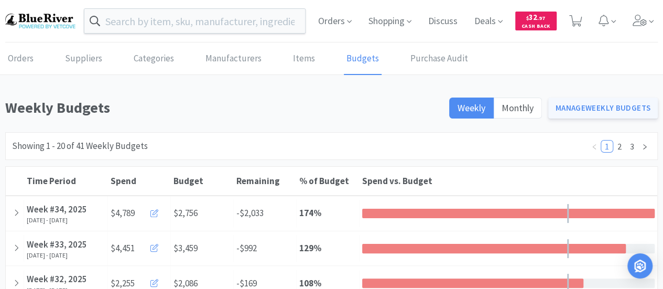 The image size is (663, 289). I want to click on div: Budget, so click(202, 181).